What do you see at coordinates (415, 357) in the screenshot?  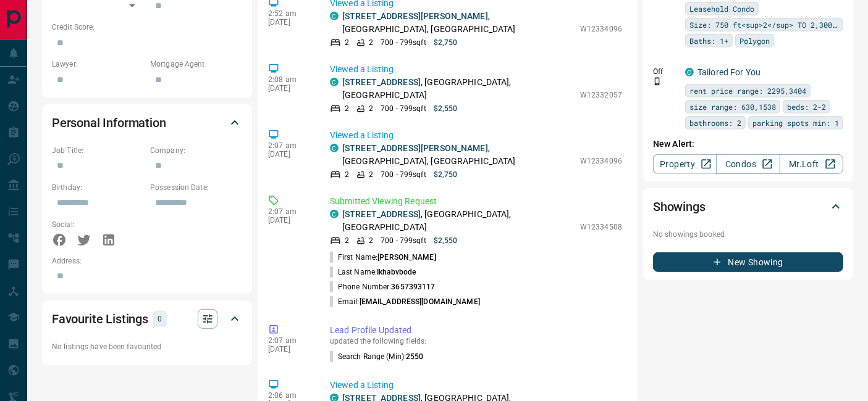 I see `span: 2550` at bounding box center [415, 357].